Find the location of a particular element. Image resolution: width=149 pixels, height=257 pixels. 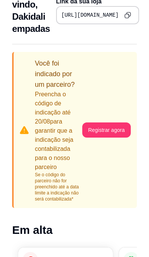

h1: Em alta is located at coordinates (74, 230).